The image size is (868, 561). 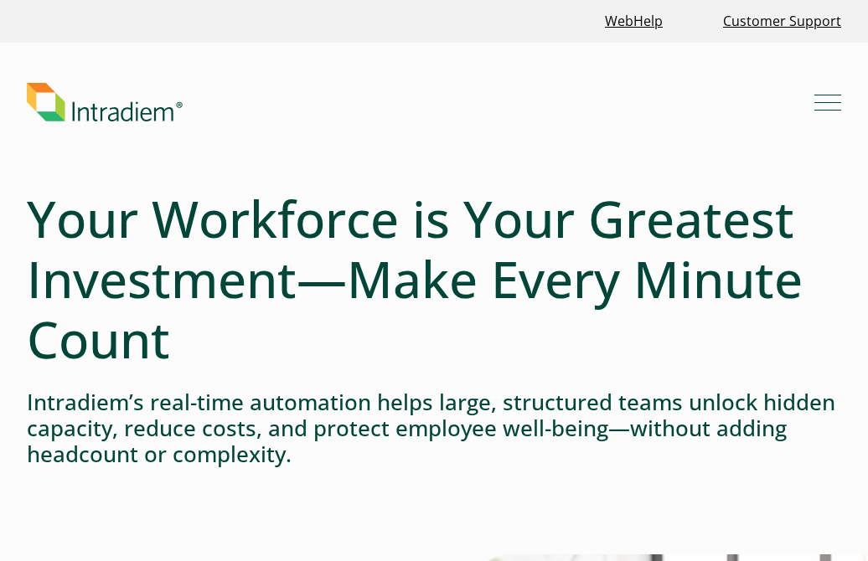 I want to click on img: Intradiem, so click(x=105, y=102).